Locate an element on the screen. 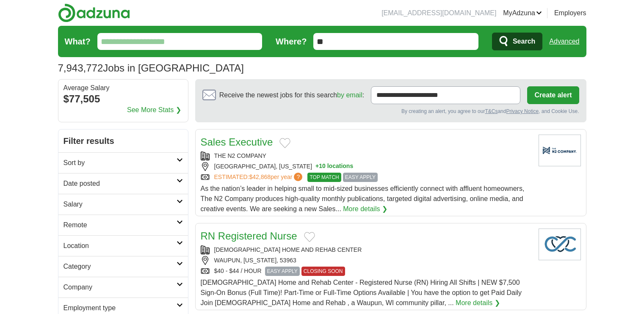 This screenshot has width=644, height=314. a: See More Stats ❯ is located at coordinates (154, 110).